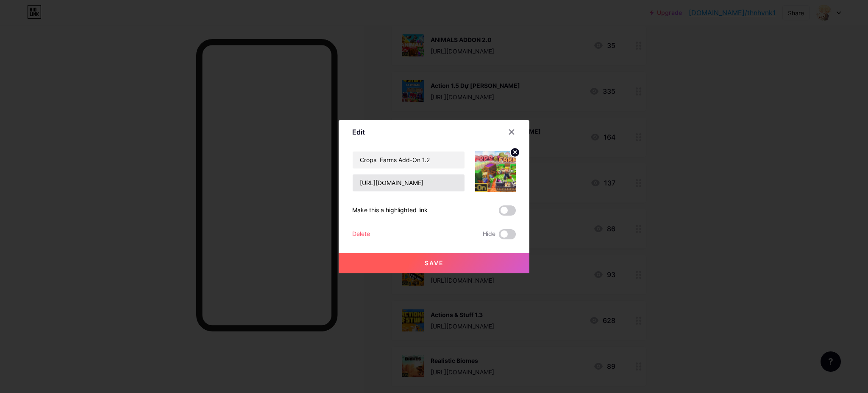  I want to click on input: Title, so click(409, 160).